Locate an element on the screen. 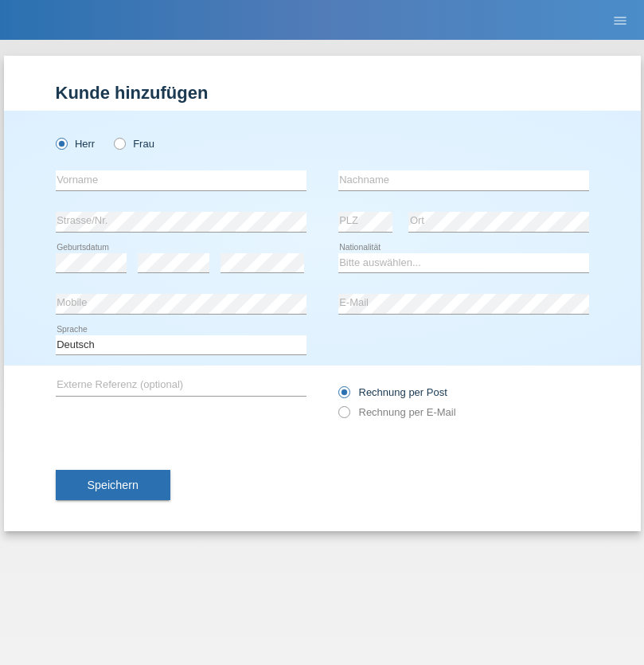 The height and width of the screenshot is (665, 644). label: Rechnung per E-Mail is located at coordinates (397, 411).